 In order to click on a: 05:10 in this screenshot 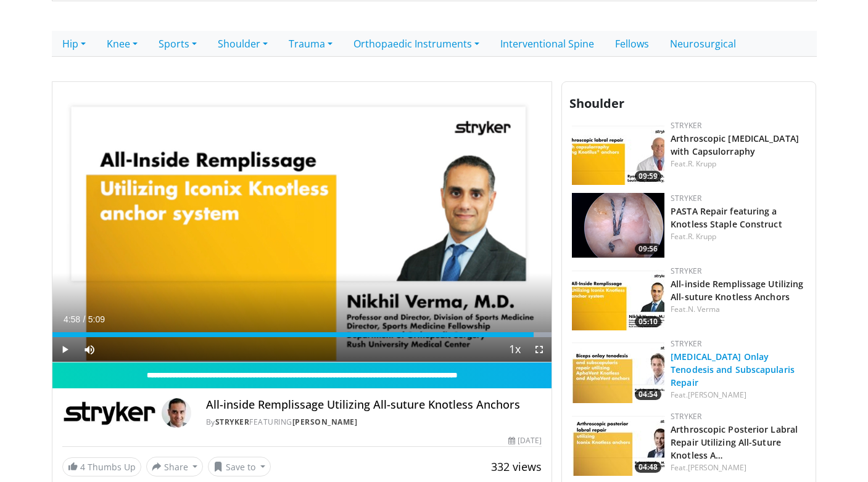, I will do `click(618, 298)`.